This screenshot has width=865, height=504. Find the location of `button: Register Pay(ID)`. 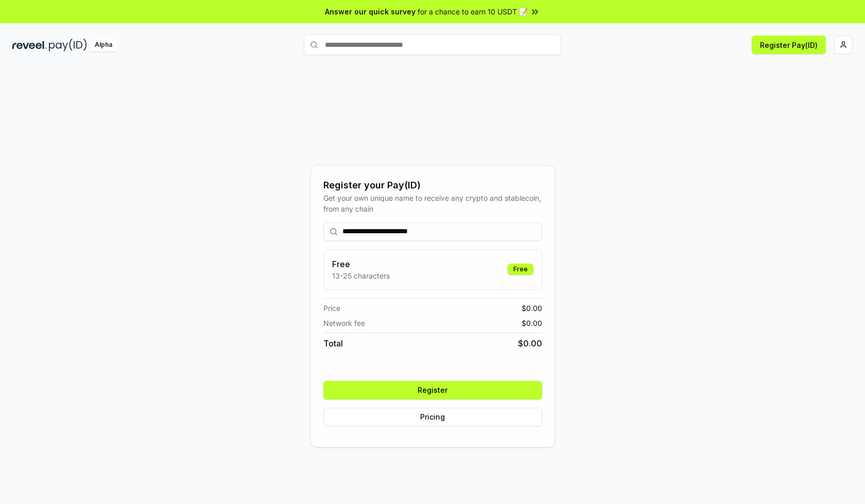

button: Register Pay(ID) is located at coordinates (789, 45).